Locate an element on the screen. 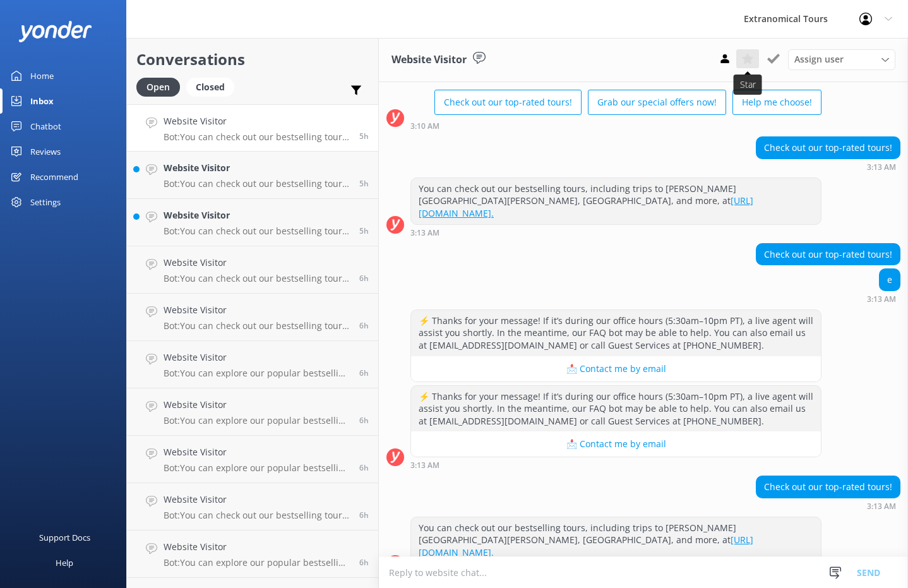 The image size is (908, 588). div: Support Docs is located at coordinates (64, 537).